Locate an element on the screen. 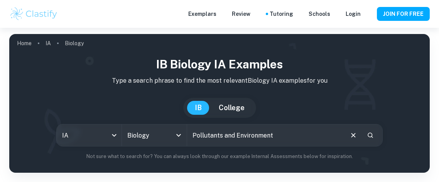  a: IA is located at coordinates (48, 43).